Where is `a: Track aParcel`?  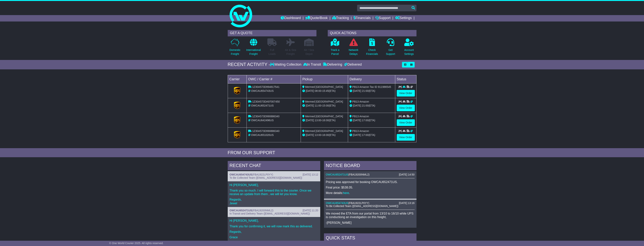
a: Track aParcel is located at coordinates (335, 48).